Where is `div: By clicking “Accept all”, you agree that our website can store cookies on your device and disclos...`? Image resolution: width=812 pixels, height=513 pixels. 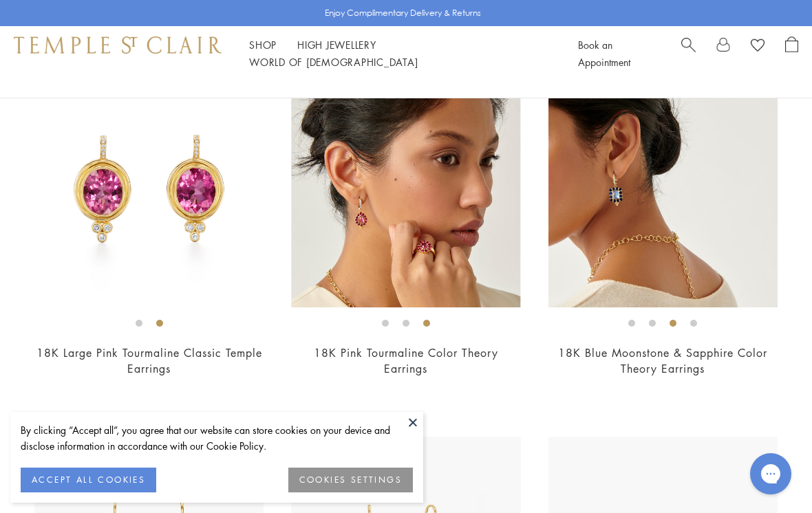
div: By clicking “Accept all”, you agree that our website can store cookies on your device and disclos... is located at coordinates (217, 438).